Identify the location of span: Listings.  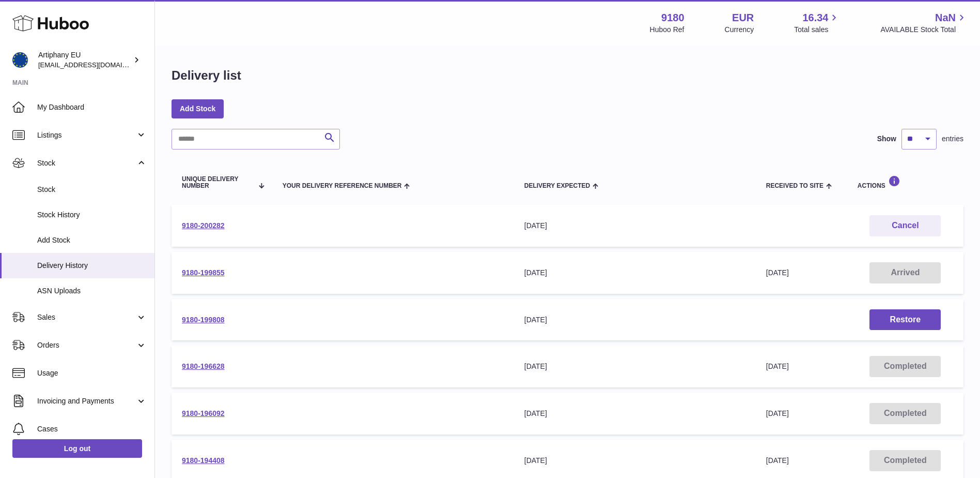
(86, 135).